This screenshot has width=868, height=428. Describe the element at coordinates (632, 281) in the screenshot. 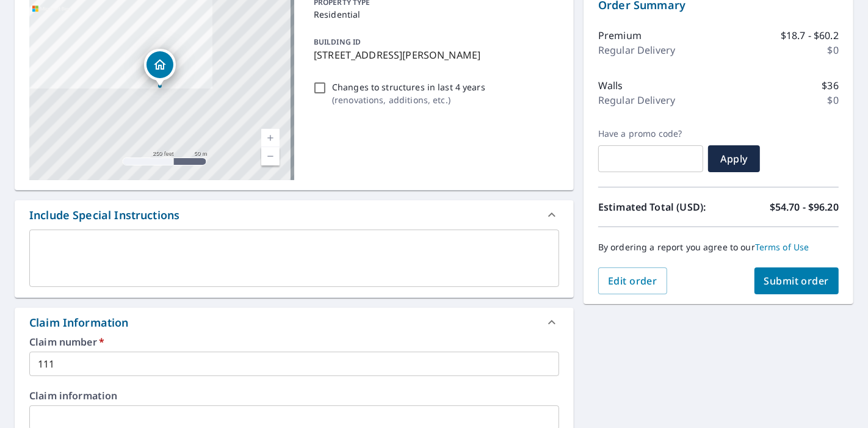

I see `button: Edit order` at that location.